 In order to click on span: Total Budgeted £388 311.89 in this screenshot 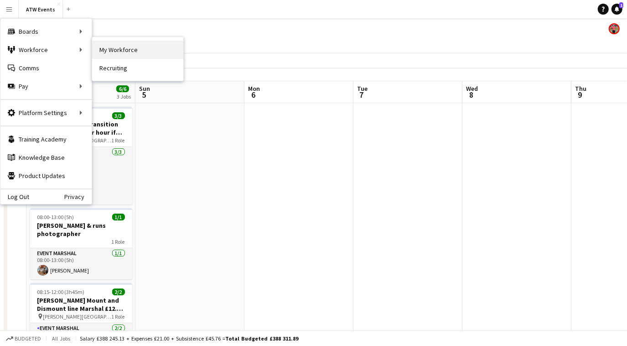, I will do `click(262, 338)`.